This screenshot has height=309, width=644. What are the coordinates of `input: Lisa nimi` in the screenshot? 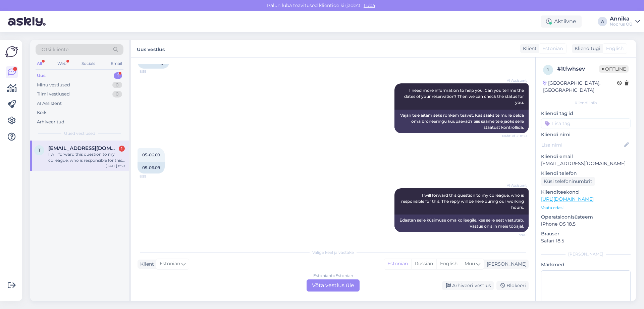 It's located at (582, 145).